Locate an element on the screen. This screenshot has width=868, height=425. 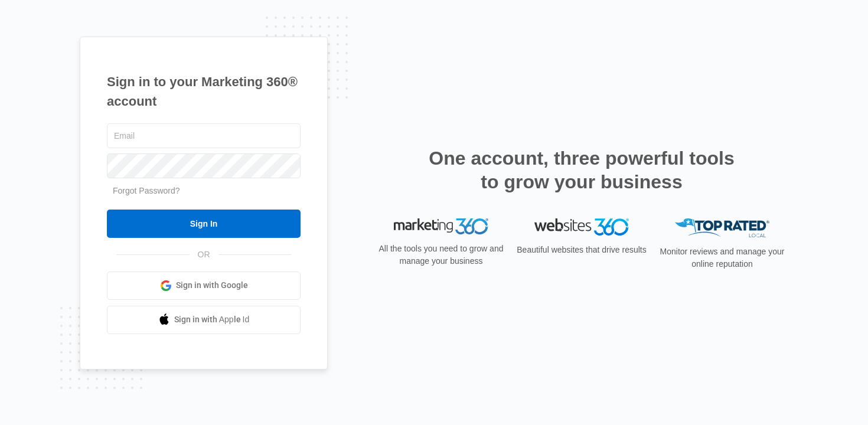
a: Forgot Password? is located at coordinates (147, 190).